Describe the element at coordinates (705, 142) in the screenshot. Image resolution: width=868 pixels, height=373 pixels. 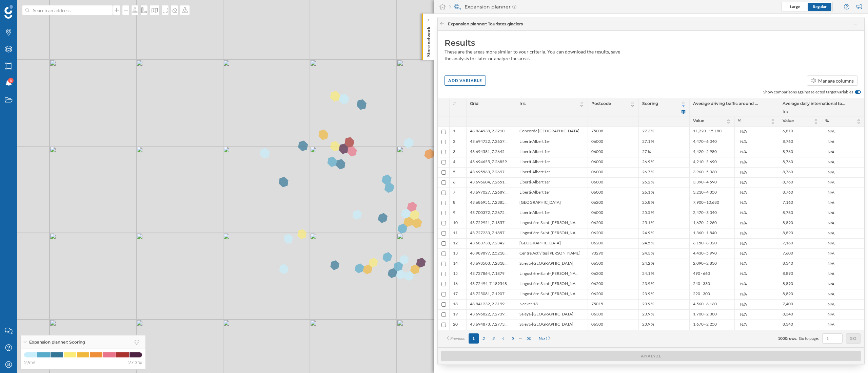
I see `span: 4,470 - 6,040` at that location.